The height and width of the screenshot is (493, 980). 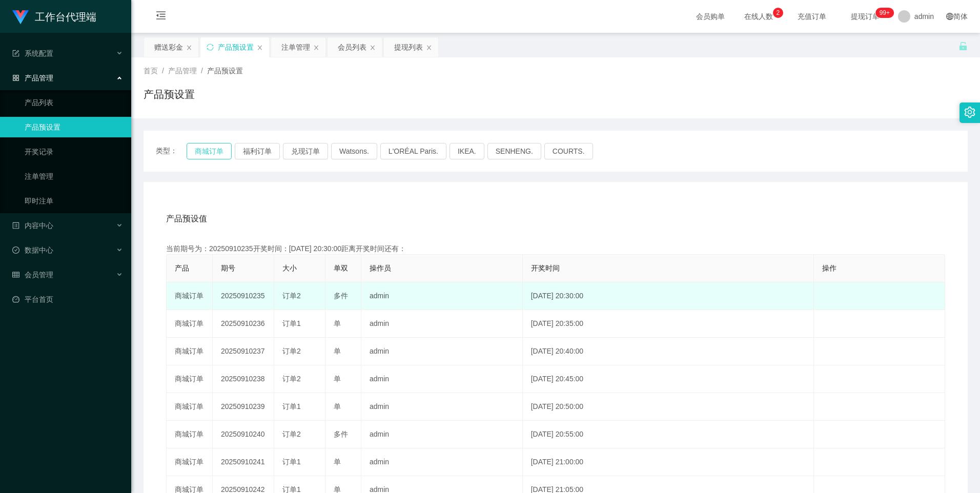 What do you see at coordinates (228, 268) in the screenshot?
I see `span: 期号` at bounding box center [228, 268].